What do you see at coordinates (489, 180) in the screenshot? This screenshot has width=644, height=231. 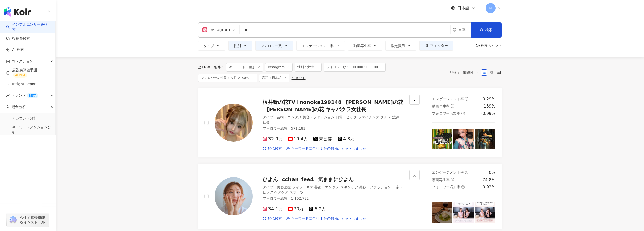 I see `div: 74.8%` at bounding box center [489, 180].